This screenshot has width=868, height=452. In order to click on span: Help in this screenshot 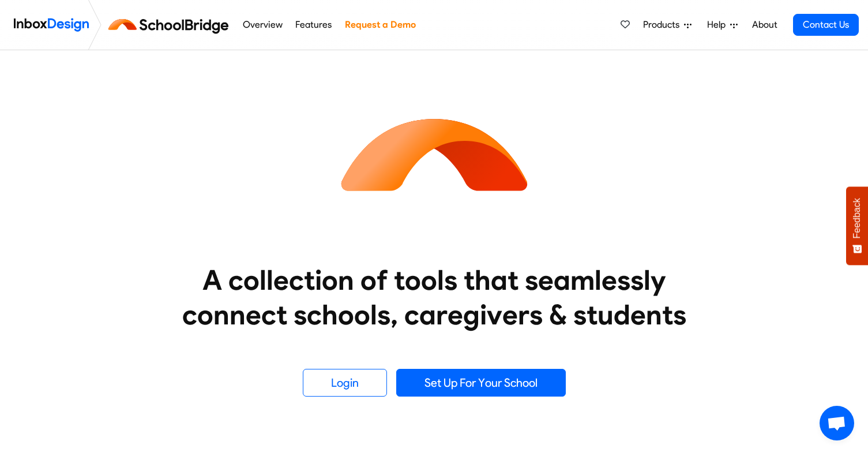, I will do `click(719, 25)`.